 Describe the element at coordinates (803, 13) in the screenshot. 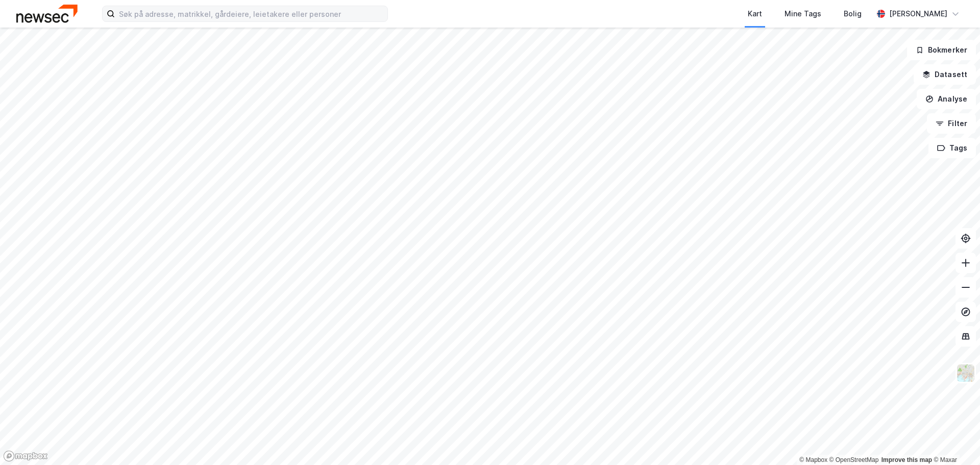

I see `div: Mine Tags` at that location.